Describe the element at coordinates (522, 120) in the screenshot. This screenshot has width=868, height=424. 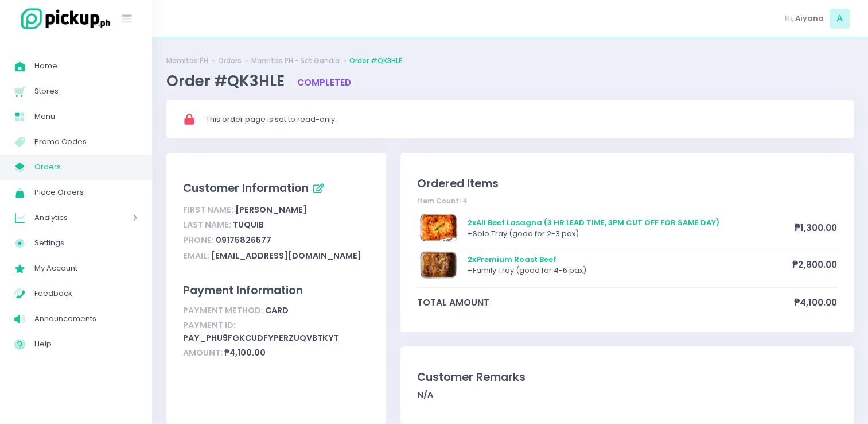
I see `div: This order page is set to read-only.` at that location.